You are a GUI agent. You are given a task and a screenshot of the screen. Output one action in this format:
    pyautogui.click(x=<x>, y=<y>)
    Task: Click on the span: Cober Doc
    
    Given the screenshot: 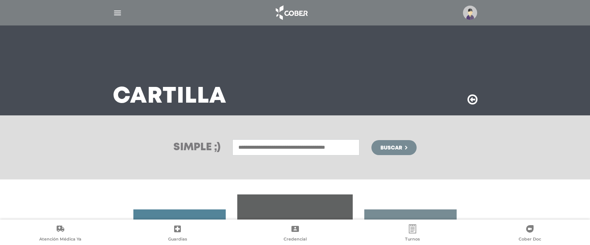 What is the action you would take?
    pyautogui.click(x=530, y=239)
    